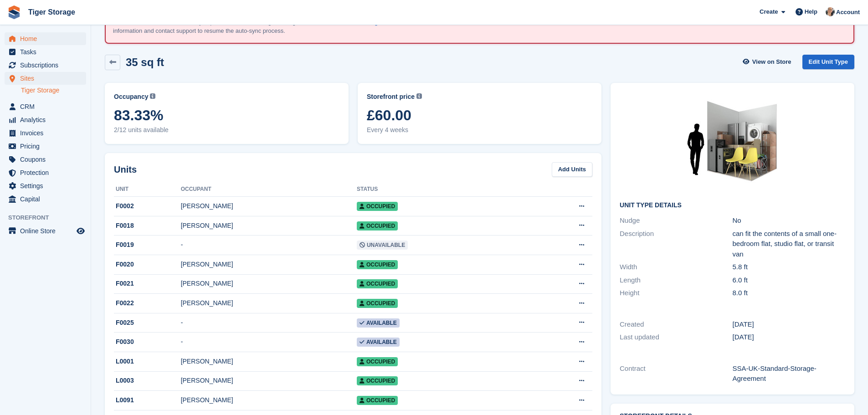  Describe the element at coordinates (81, 231) in the screenshot. I see `a: Preview store` at that location.